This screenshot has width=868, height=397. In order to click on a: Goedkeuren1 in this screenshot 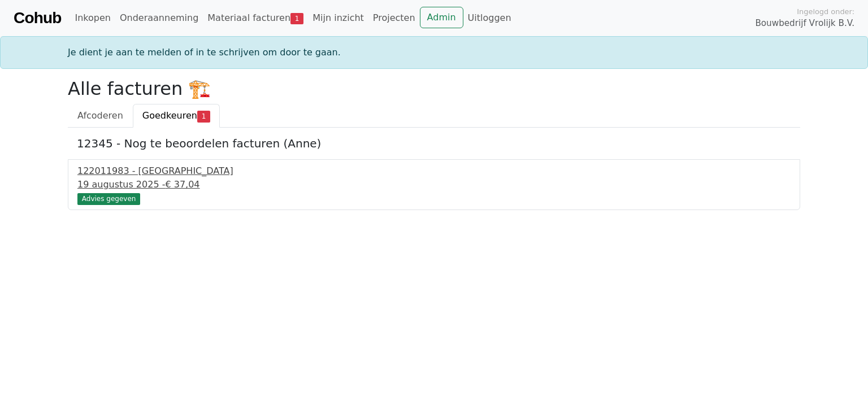, I will do `click(176, 116)`.